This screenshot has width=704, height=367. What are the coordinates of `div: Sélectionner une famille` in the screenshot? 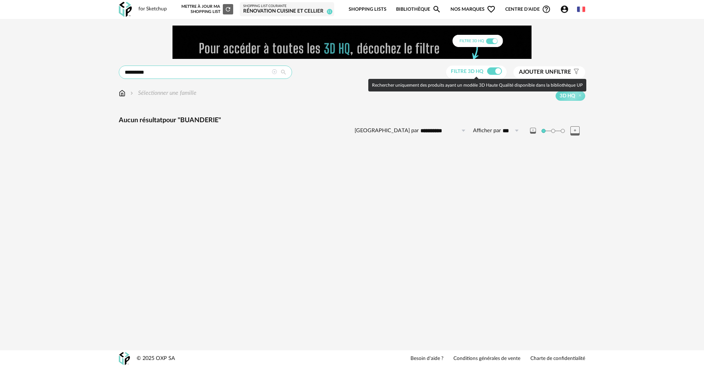 It's located at (162, 93).